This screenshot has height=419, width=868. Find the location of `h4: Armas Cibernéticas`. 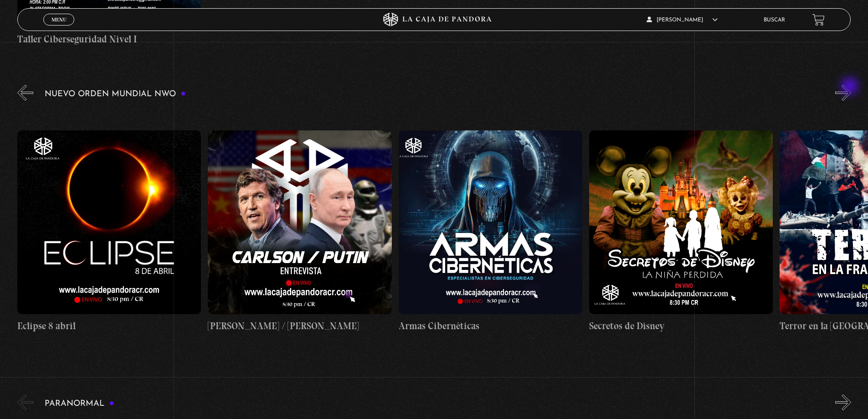

h4: Armas Cibernéticas is located at coordinates (490, 326).